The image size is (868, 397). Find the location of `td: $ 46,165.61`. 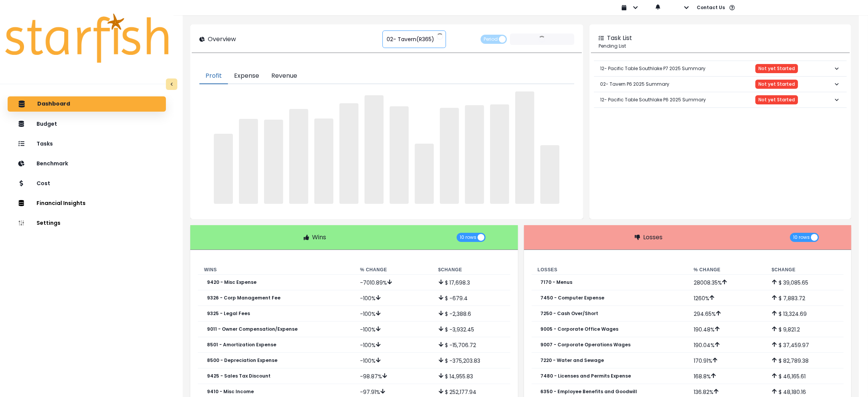

td: $ 46,165.61 is located at coordinates (804, 376).